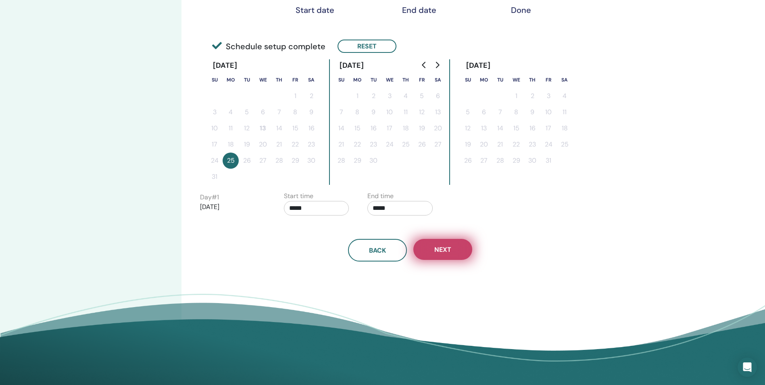  I want to click on label: End time, so click(380, 196).